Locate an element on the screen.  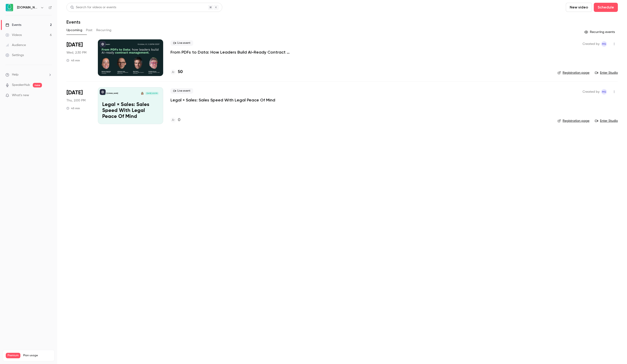
h4: 50 is located at coordinates (180, 72).